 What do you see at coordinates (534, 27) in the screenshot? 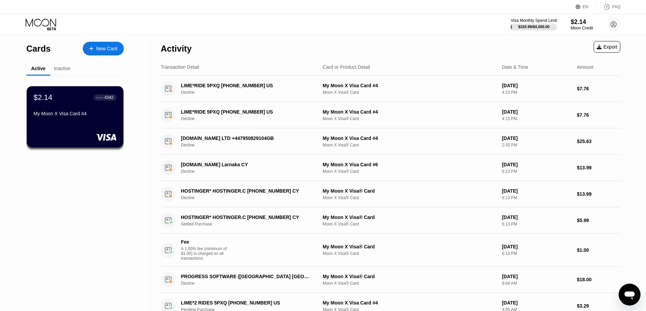
I see `div: $320.99 / $4,000.00` at bounding box center [534, 27].